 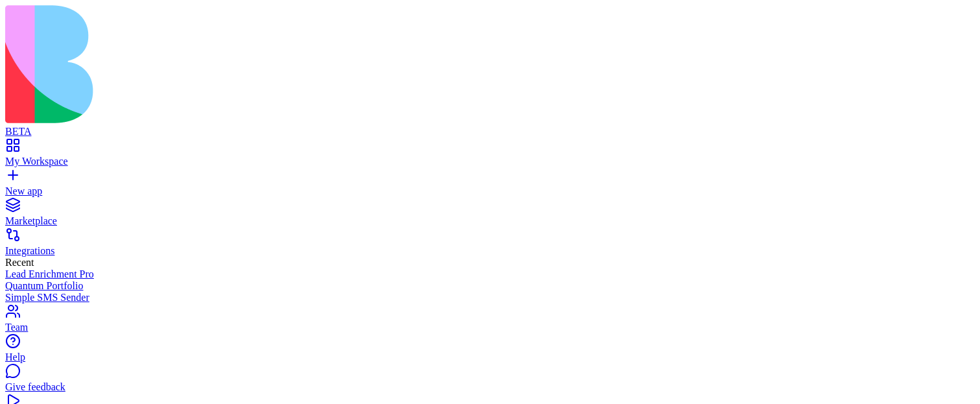 I want to click on span: Recent, so click(x=19, y=262).